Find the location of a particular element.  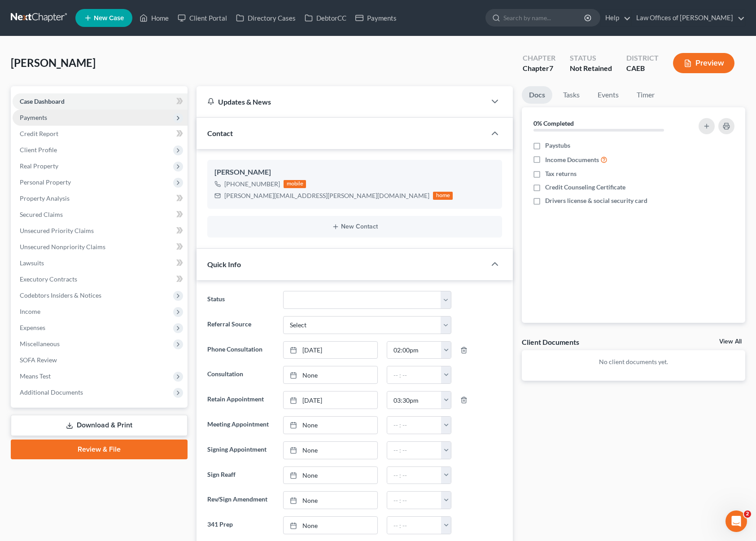

span: Income is located at coordinates (30, 311).